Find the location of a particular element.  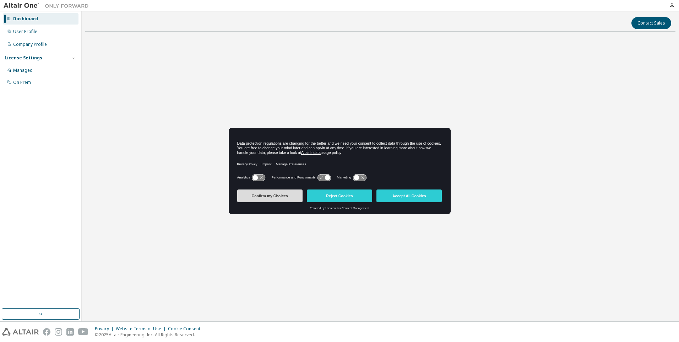

img: linkedin.svg is located at coordinates (70, 331).